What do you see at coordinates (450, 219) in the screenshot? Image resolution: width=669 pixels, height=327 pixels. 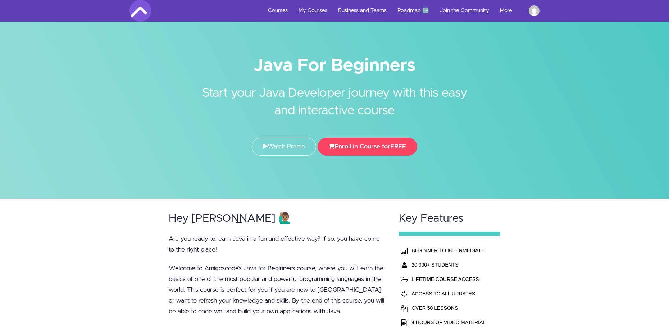 I see `h2: Key Features` at bounding box center [450, 219].